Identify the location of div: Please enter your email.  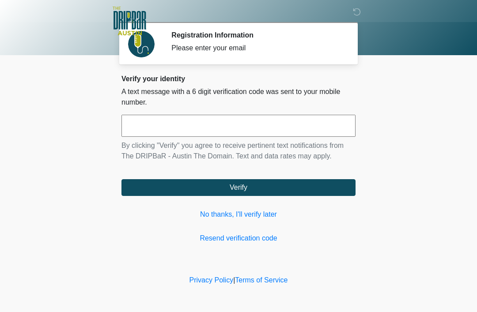
(257, 48).